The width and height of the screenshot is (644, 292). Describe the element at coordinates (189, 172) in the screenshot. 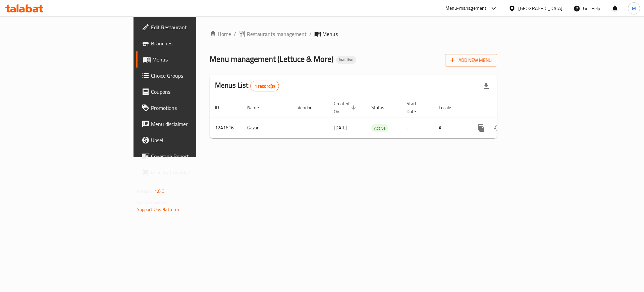

I see `a: Grocery Checklist` at that location.